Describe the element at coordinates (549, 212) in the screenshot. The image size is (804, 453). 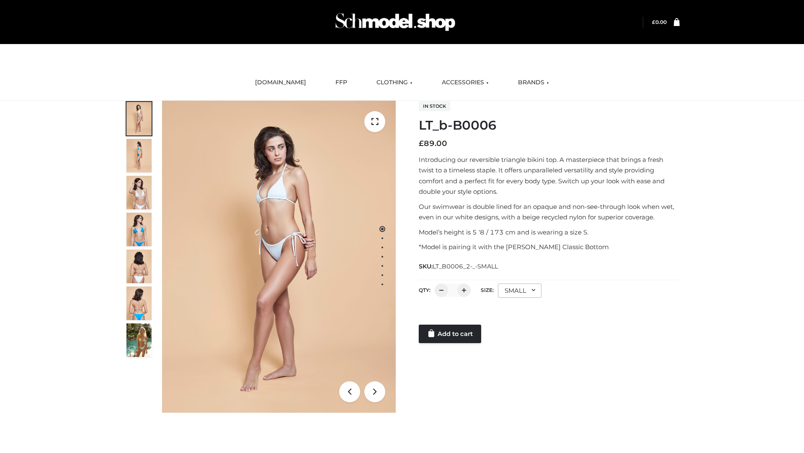
I see `p: Our swimwear is double lined for an opaque and non-see-through look when wet, even in our white d...` at that location.